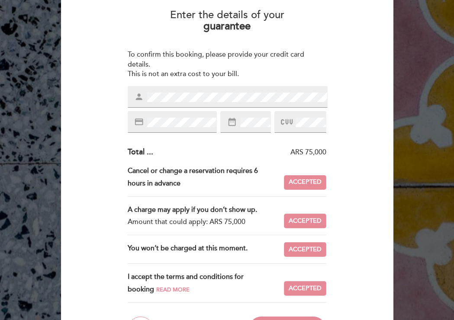 This screenshot has height=320, width=454. I want to click on div: To confirm this booking, please provide your credit card details. This is not an extra cost to yo..., so click(227, 64).